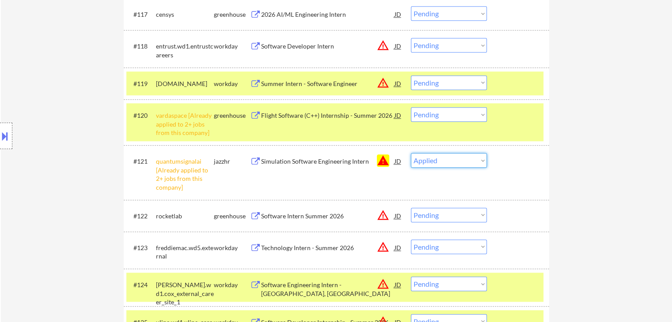  I want to click on div: #124, so click(141, 285).